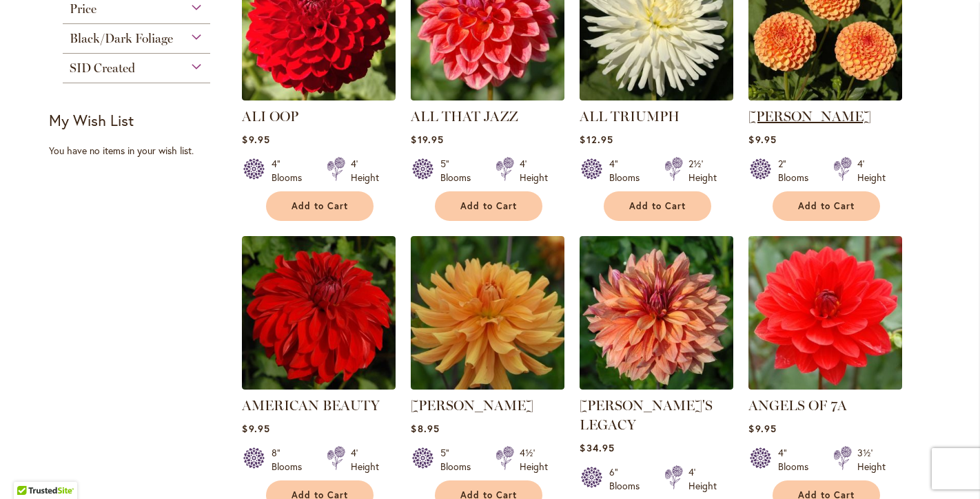 This screenshot has height=499, width=980. I want to click on span: Price, so click(83, 9).